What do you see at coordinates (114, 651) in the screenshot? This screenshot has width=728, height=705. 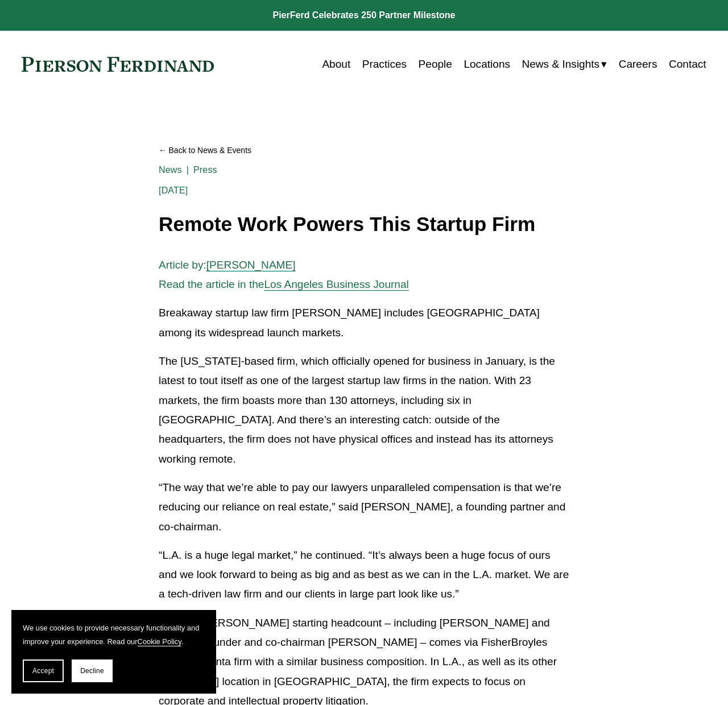 I see `section: Cookie banner` at bounding box center [114, 651].